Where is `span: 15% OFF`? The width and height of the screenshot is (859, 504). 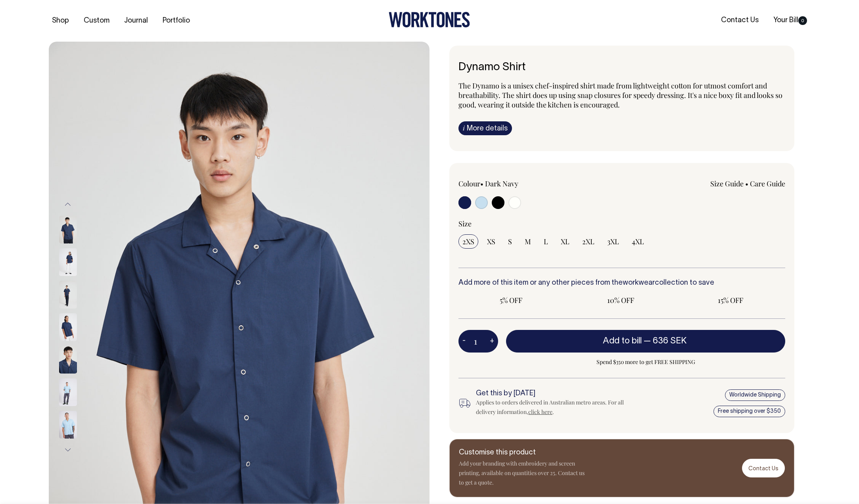
span: 15% OFF is located at coordinates (730, 300).